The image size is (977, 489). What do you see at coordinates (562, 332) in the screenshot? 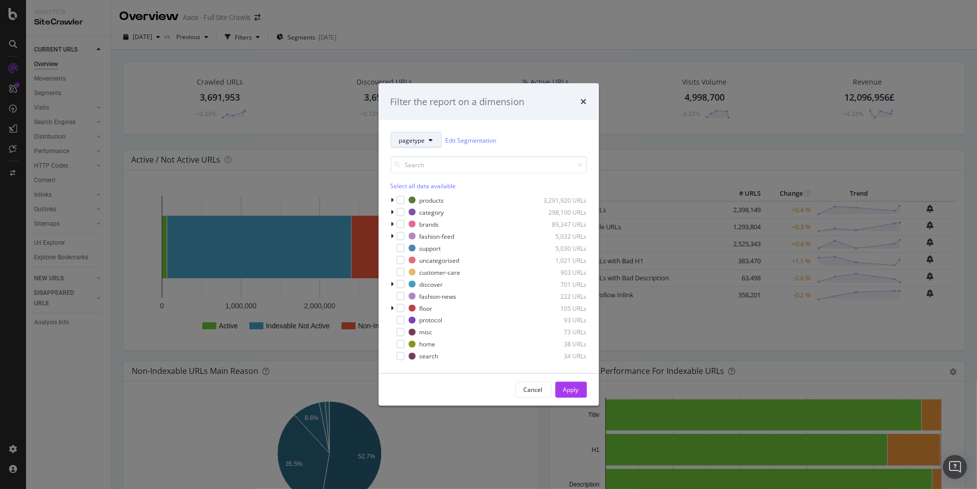
I see `div: 73 URLs` at bounding box center [562, 332].